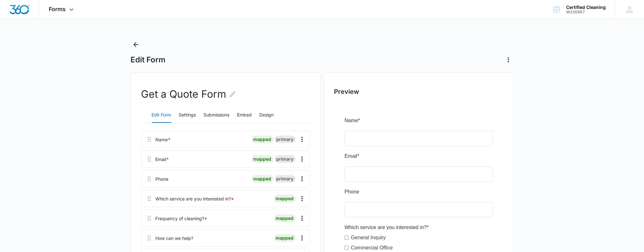 This screenshot has height=252, width=644. What do you see at coordinates (27, 131) in the screenshot?
I see `label: Commercial Office` at bounding box center [27, 131].